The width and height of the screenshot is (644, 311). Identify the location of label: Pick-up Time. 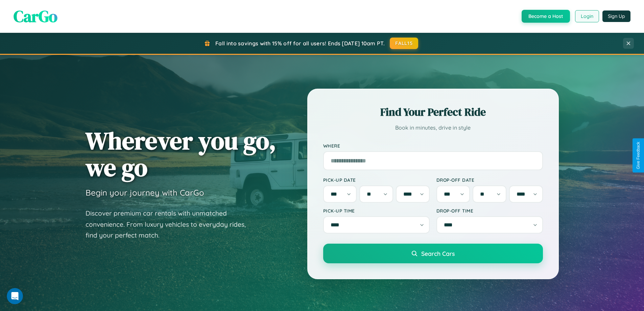
(376, 210).